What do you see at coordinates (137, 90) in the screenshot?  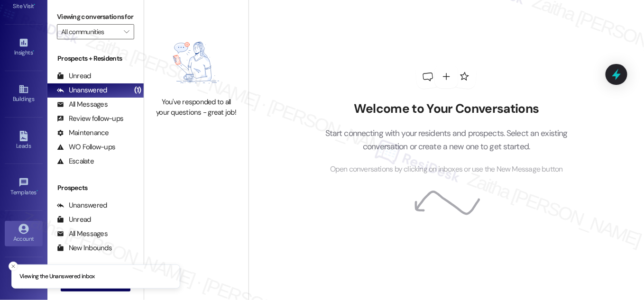 I see `div: (1)` at bounding box center [137, 90].